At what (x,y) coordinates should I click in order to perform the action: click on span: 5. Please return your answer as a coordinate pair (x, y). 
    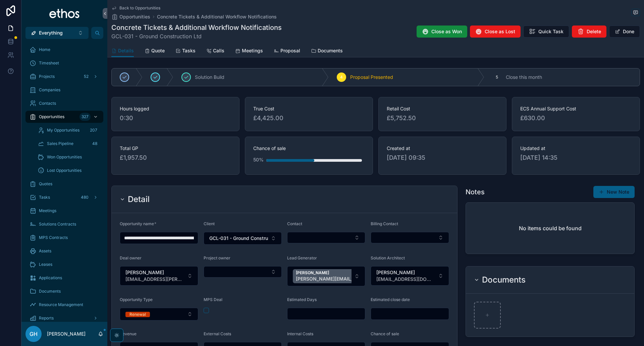
    Looking at the image, I should click on (497, 77).